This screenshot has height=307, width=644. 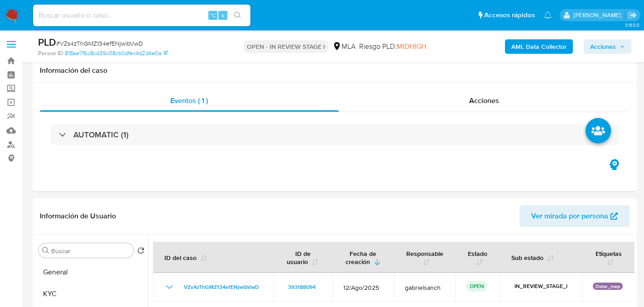 I want to click on b: PLD, so click(x=47, y=42).